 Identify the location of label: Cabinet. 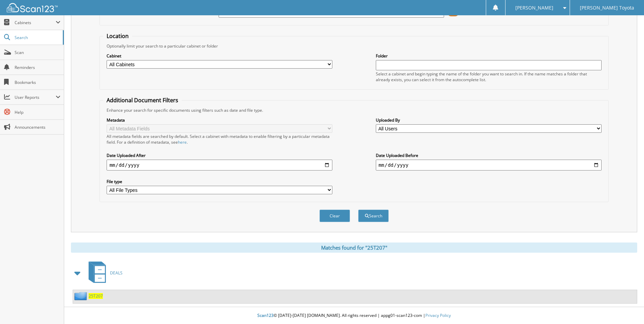
(220, 56).